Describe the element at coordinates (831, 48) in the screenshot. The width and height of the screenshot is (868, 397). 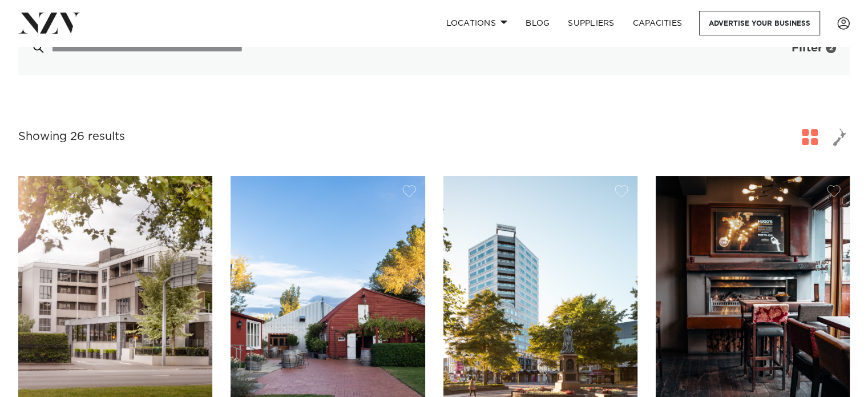
I see `div: 2` at that location.